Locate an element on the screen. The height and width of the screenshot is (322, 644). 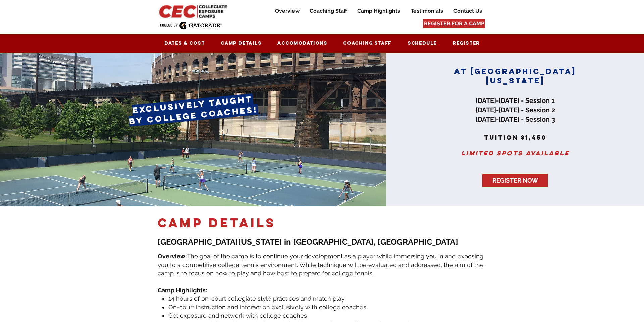
p: Contact Us is located at coordinates (468, 11).